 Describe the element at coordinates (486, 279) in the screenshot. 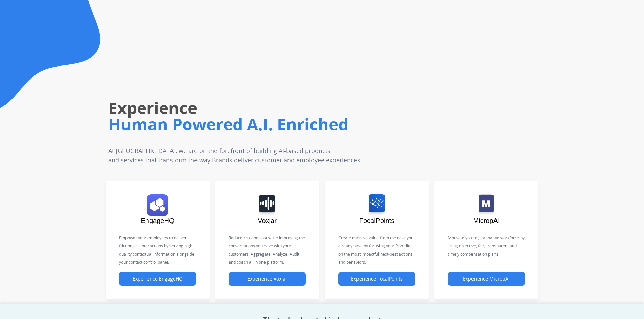

I see `button: Experience MicropAI` at that location.